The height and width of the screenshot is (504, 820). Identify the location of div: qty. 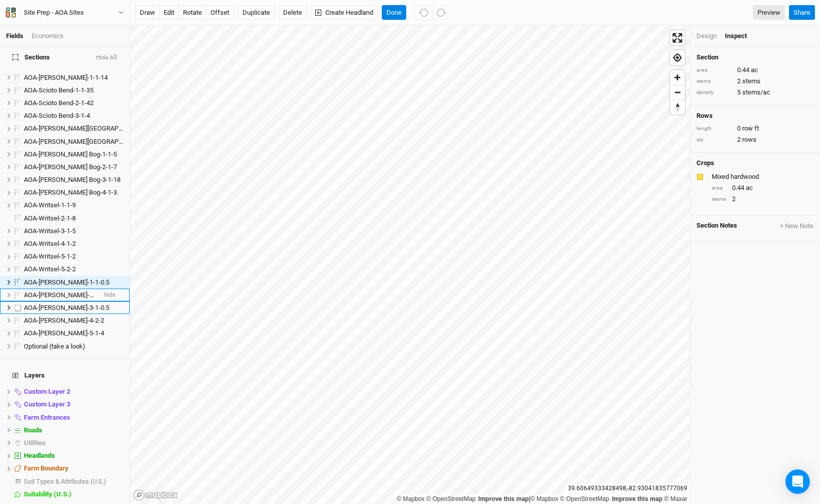
(715, 140).